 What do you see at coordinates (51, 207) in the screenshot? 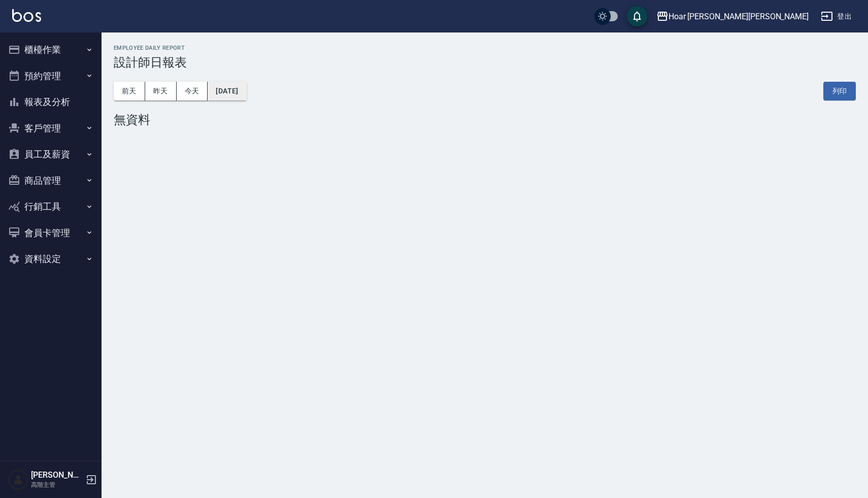
I see `button: 行銷工具` at bounding box center [51, 207].